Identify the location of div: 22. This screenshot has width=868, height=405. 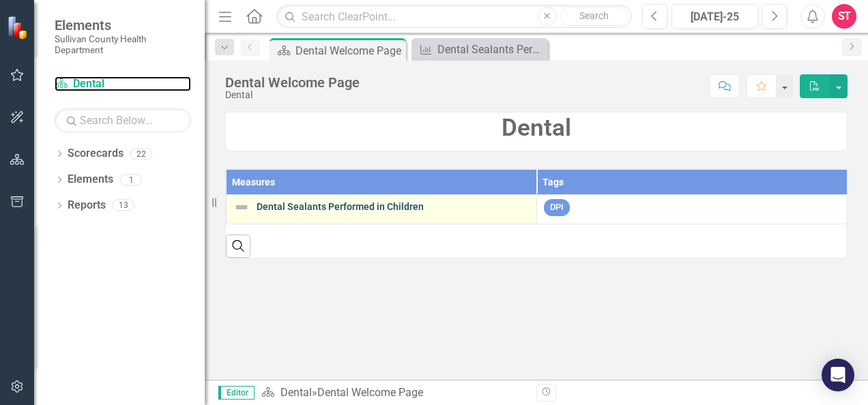
(141, 153).